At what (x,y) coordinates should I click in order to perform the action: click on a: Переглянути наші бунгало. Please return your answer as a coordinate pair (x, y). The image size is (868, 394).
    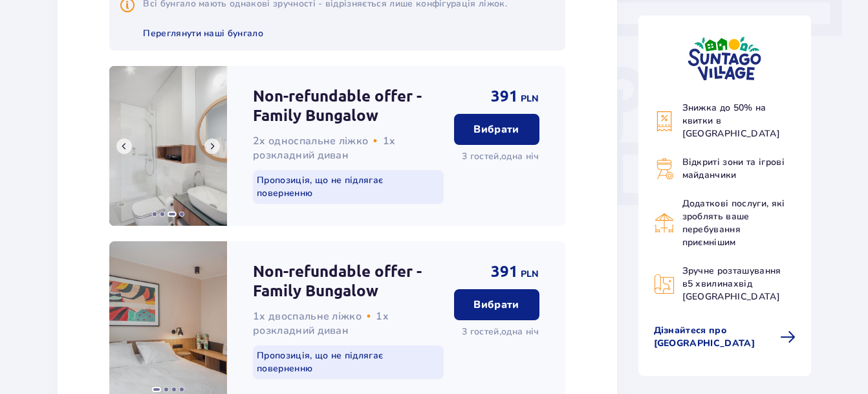
    Looking at the image, I should click on (203, 33).